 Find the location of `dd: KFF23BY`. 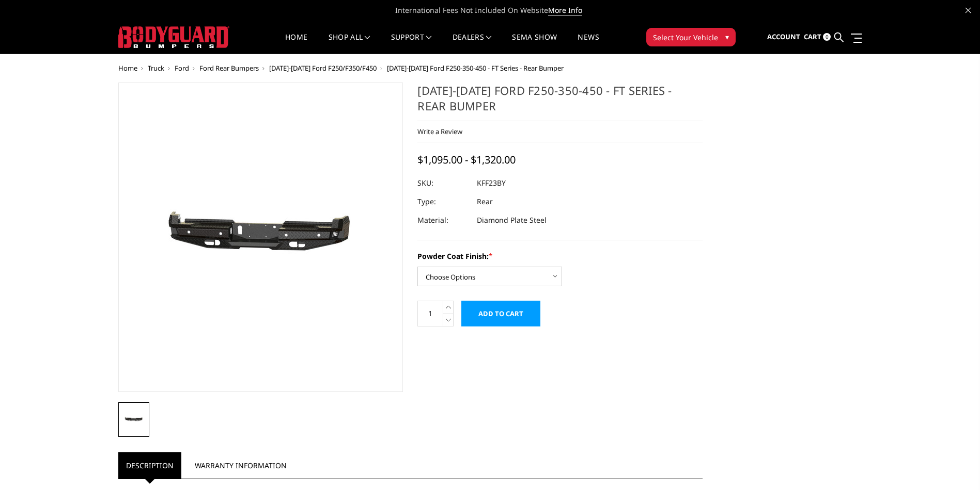

dd: KFF23BY is located at coordinates (492, 183).